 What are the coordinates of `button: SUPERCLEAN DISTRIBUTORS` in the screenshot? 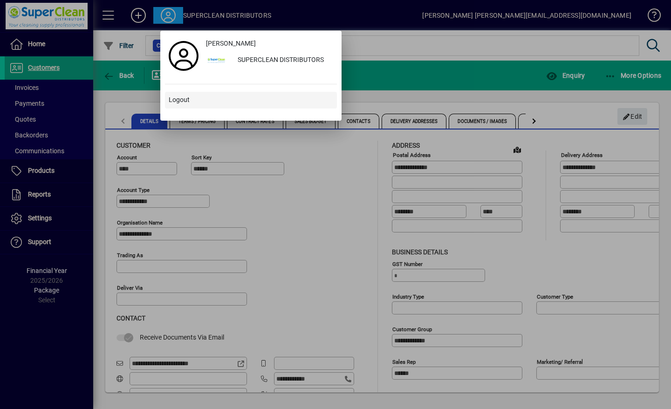 It's located at (269, 61).